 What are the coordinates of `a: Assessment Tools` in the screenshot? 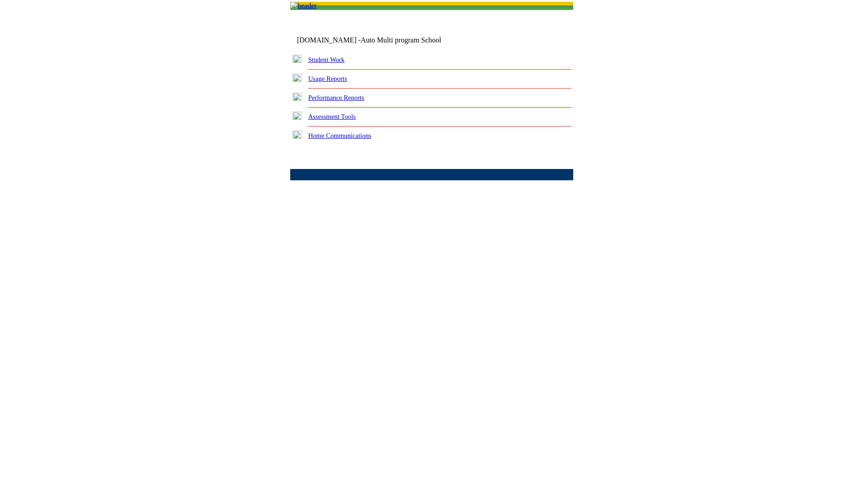 It's located at (332, 117).